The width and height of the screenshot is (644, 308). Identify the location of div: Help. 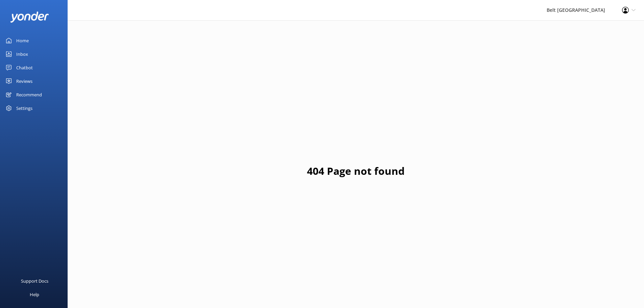
(35, 294).